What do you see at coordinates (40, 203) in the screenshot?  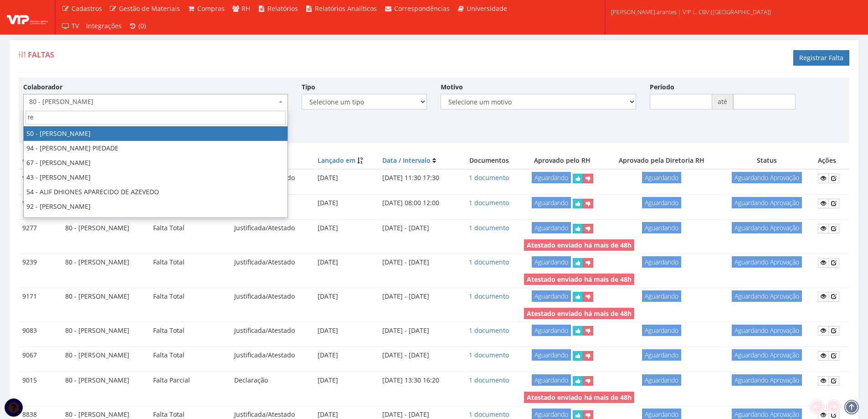 I see `td: 9278` at bounding box center [40, 203].